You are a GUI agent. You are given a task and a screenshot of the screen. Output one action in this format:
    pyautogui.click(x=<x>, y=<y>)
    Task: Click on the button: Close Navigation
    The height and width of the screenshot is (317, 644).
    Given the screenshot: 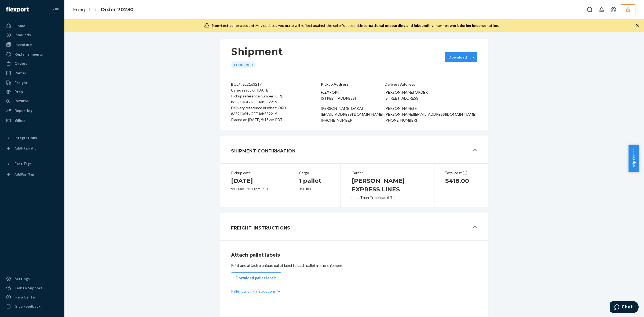 What is the action you would take?
    pyautogui.click(x=56, y=10)
    